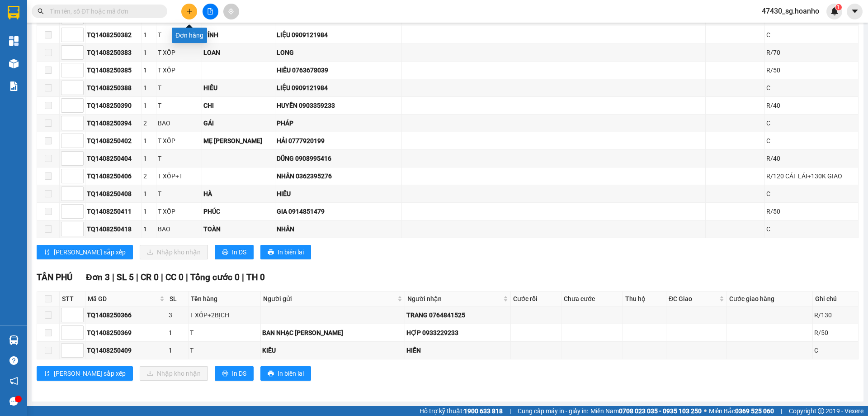  Describe the element at coordinates (173, 373) in the screenshot. I see `button: downloadNhập kho nhận` at that location.